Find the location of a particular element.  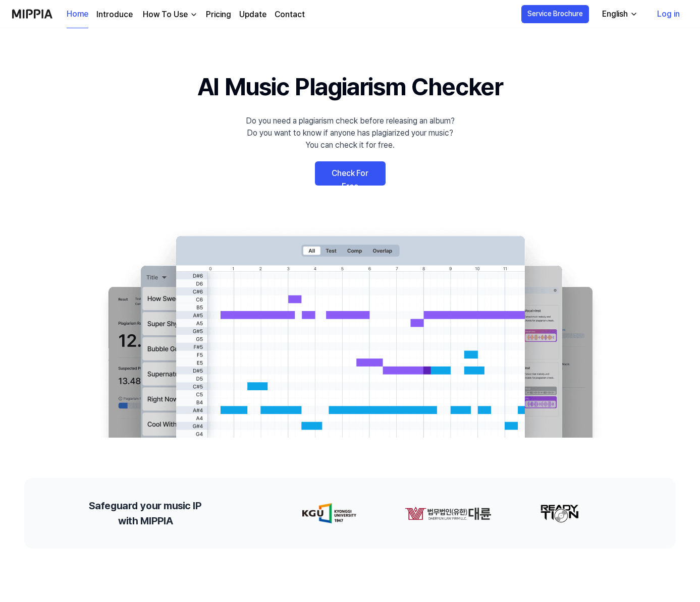

img: down is located at coordinates (194, 15).